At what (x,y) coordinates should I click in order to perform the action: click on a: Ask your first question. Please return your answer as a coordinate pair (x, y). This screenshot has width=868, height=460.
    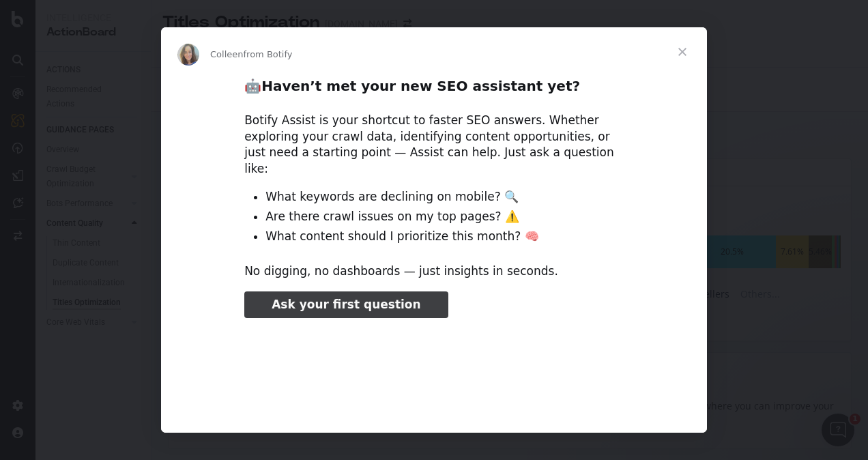
    Looking at the image, I should click on (346, 305).